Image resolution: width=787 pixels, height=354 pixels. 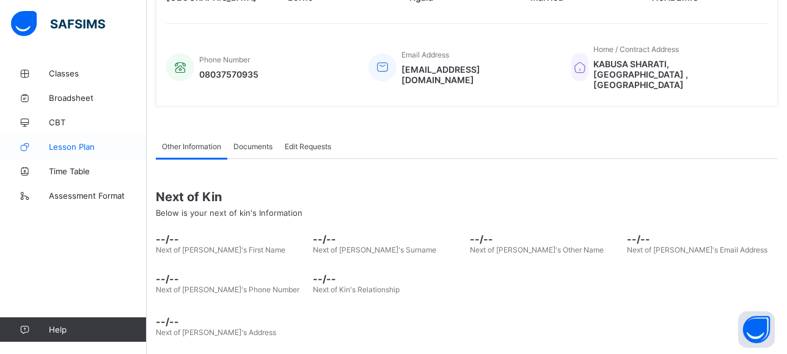 What do you see at coordinates (191, 146) in the screenshot?
I see `span: Other Information` at bounding box center [191, 146].